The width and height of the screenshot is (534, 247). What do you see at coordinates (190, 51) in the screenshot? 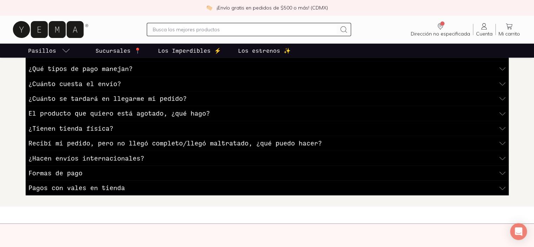
I see `p: Los Imperdibles ⚡️` at bounding box center [190, 51].